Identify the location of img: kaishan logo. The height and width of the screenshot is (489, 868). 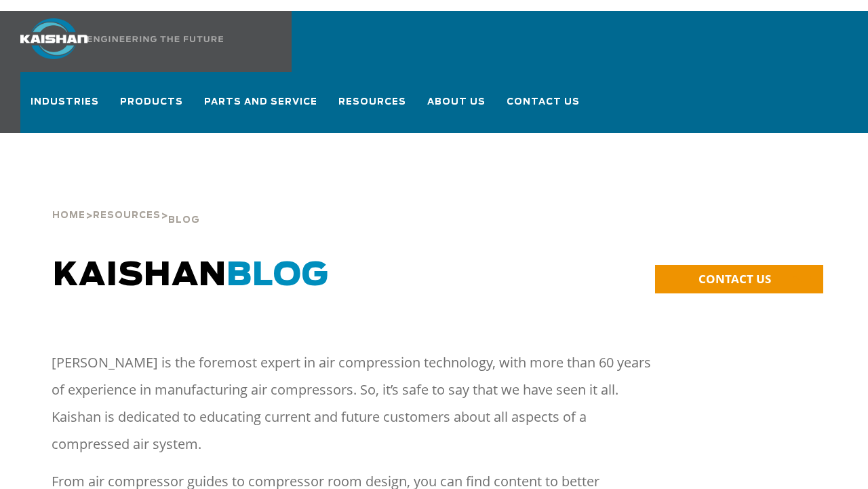
(54, 39).